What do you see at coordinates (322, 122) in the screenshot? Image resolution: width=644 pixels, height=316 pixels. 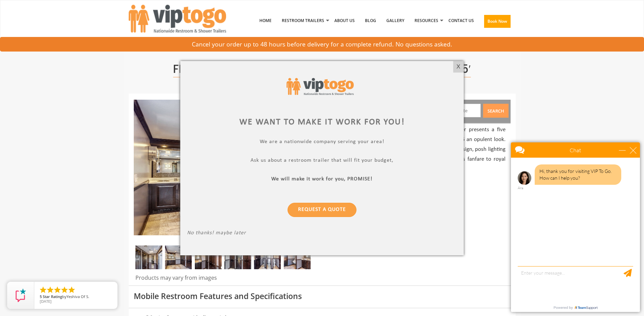 I see `div: We want to make it work for you!` at bounding box center [322, 122].